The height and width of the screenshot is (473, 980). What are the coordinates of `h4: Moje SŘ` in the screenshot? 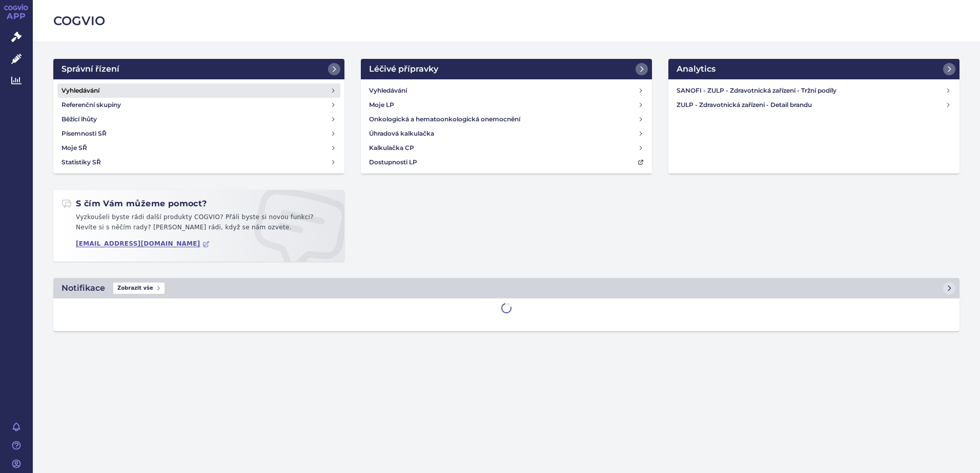 It's located at (74, 148).